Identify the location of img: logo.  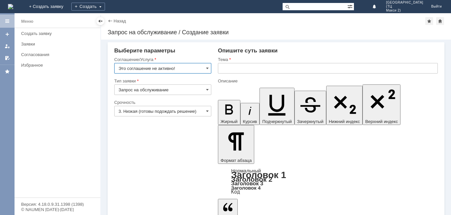
(11, 7).